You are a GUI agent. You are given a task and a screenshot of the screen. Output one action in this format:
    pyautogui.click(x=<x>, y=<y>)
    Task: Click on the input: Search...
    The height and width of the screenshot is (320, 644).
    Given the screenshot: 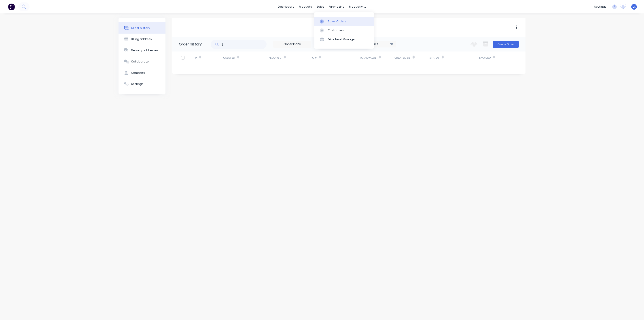 What is the action you would take?
    pyautogui.click(x=245, y=44)
    